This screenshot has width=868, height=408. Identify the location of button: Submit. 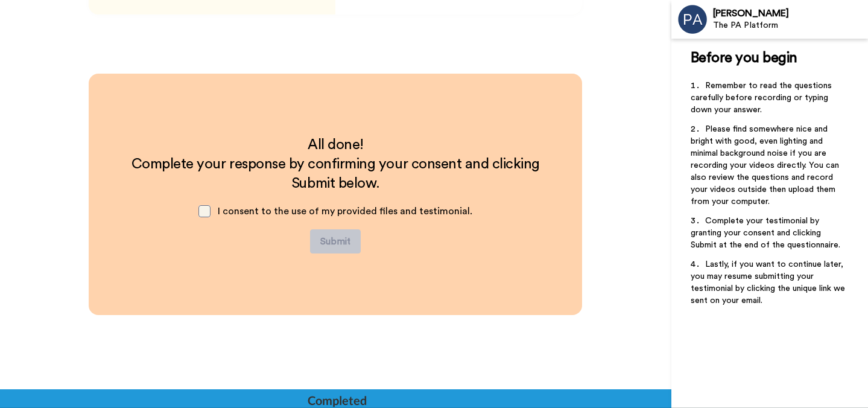
(336, 241).